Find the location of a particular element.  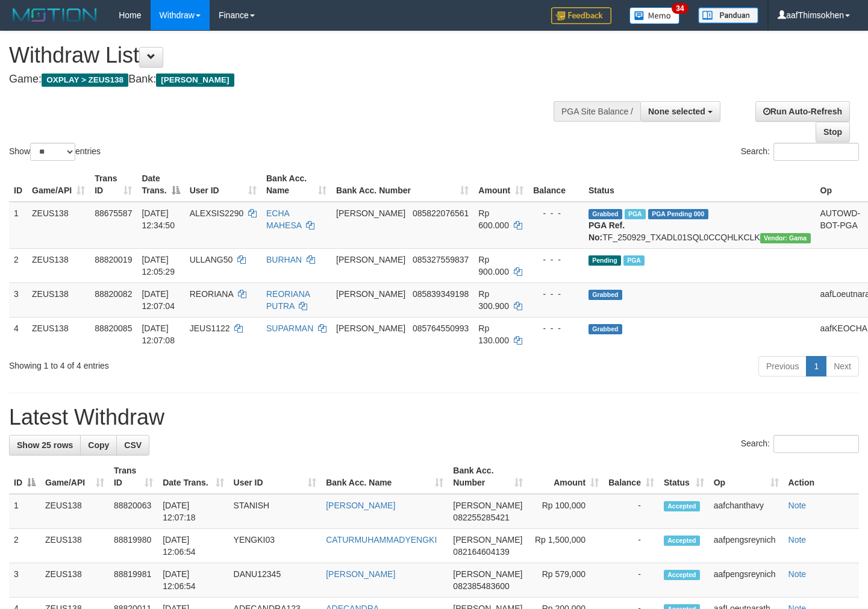

span: 88820082 is located at coordinates (114, 294).